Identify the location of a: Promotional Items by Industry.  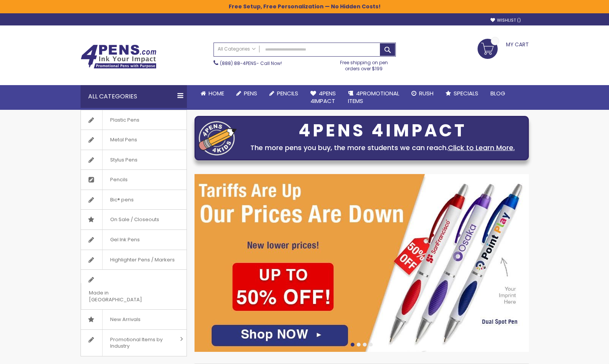
(134, 343).